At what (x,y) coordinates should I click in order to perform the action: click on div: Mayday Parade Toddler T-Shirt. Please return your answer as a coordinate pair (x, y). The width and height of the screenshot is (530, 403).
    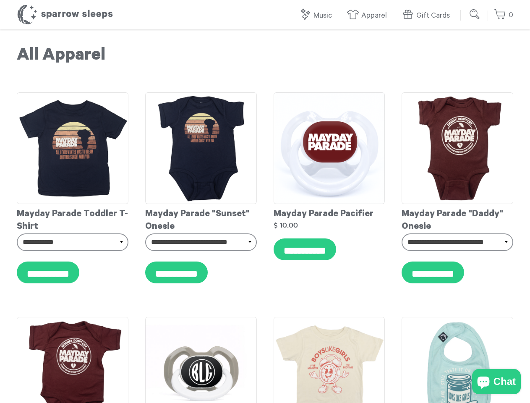
    Looking at the image, I should click on (73, 219).